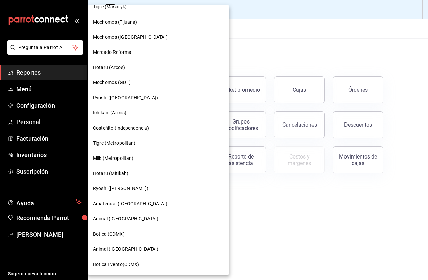  Describe the element at coordinates (158, 82) in the screenshot. I see `div: Mochomos (GDL)` at that location.